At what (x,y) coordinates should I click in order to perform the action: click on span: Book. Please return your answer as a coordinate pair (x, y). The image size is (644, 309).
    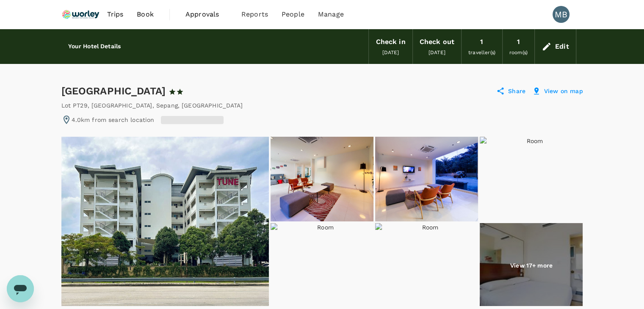
    Looking at the image, I should click on (145, 14).